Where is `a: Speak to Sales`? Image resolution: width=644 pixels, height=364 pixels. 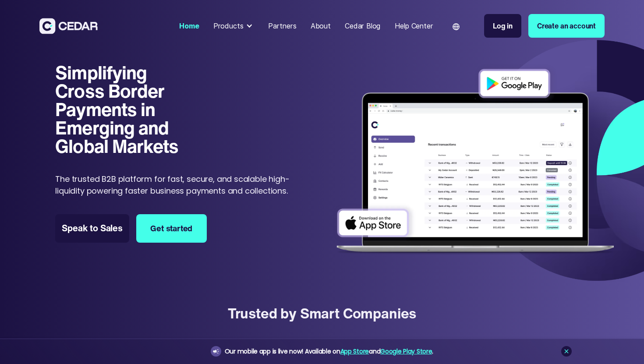
a: Speak to Sales is located at coordinates (92, 228).